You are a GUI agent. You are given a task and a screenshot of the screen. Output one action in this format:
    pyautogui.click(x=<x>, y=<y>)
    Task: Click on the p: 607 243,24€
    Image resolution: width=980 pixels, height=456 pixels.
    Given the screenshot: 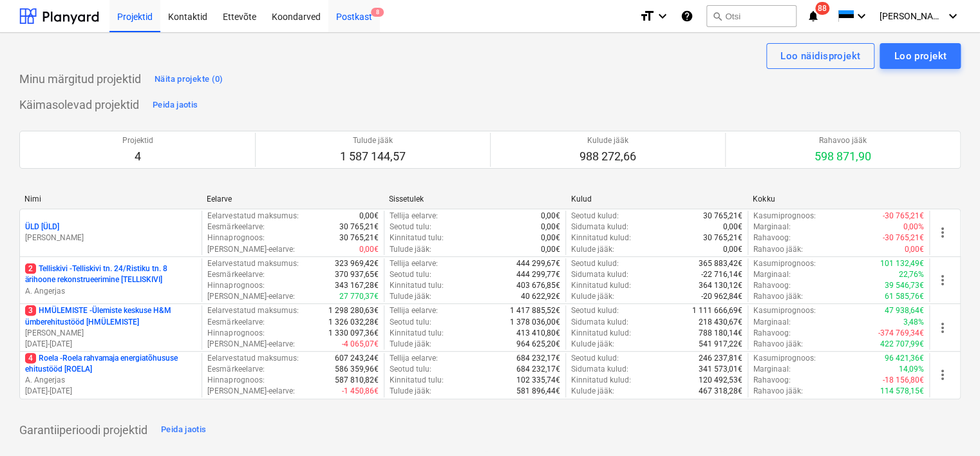 What is the action you would take?
    pyautogui.click(x=357, y=359)
    